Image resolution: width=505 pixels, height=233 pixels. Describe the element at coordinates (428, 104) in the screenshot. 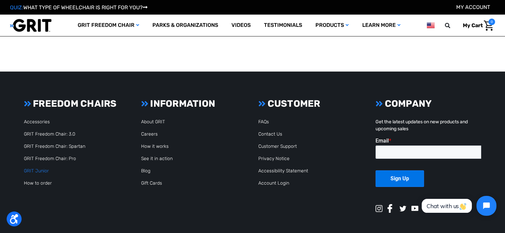

I see `h3: COMPANY` at that location.